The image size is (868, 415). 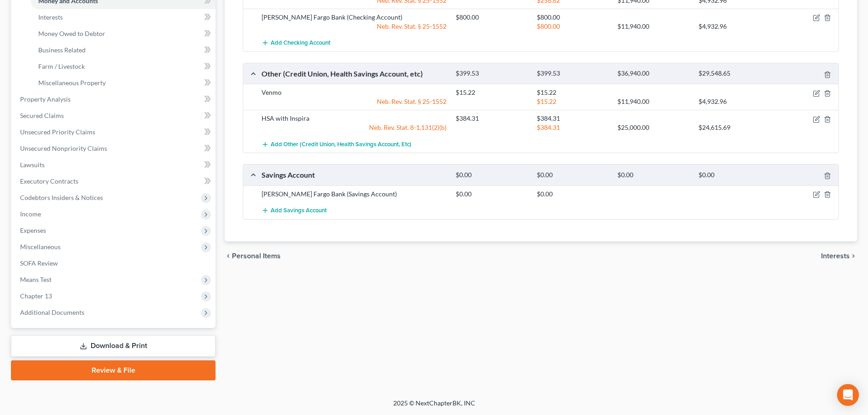 What do you see at coordinates (114, 181) in the screenshot?
I see `a: Executory Contracts` at bounding box center [114, 181].